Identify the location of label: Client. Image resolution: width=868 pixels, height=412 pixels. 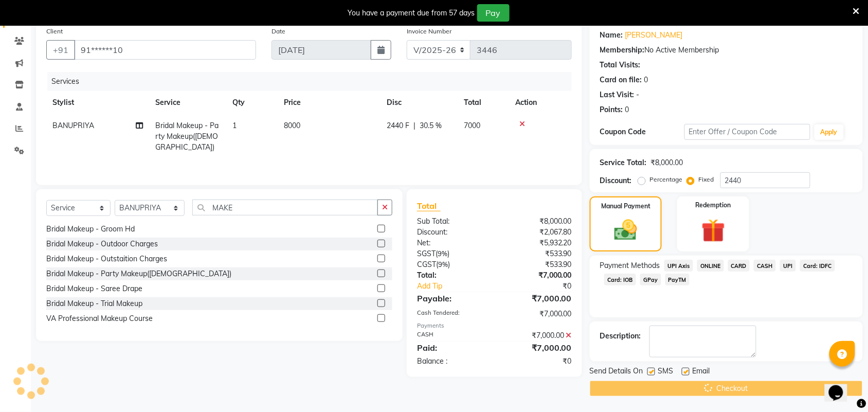
(54, 31).